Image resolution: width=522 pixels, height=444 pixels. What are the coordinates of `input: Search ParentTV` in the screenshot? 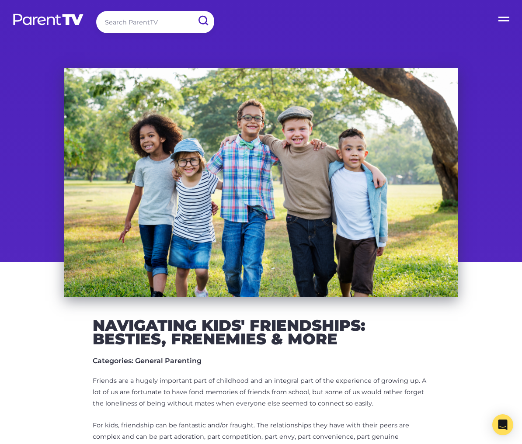 It's located at (155, 22).